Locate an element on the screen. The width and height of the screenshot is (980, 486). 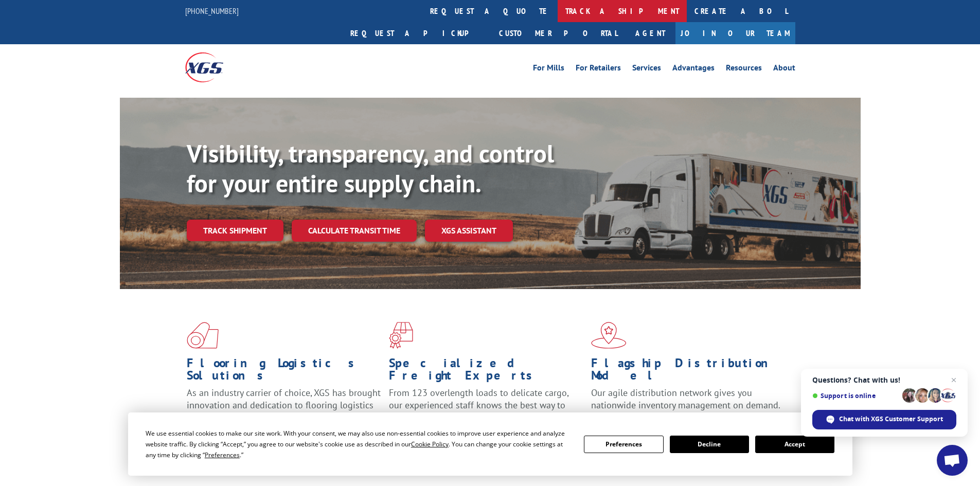
span: Support is online is located at coordinates (855, 395).